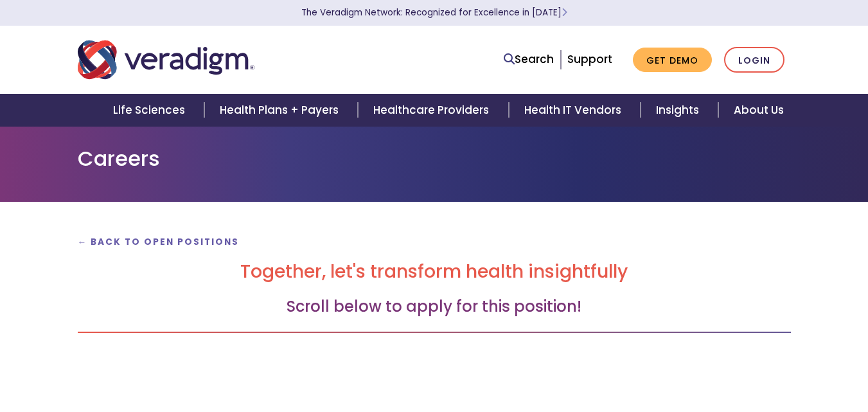 The width and height of the screenshot is (868, 412). Describe the element at coordinates (590, 59) in the screenshot. I see `a: Support` at that location.